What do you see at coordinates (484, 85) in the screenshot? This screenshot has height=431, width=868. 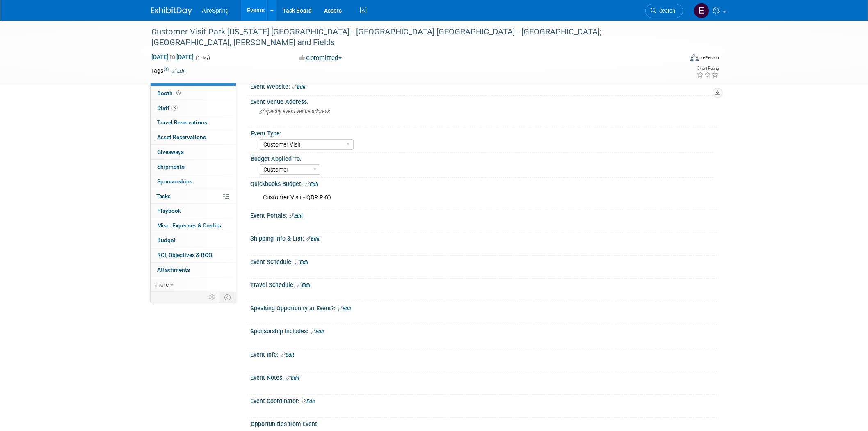 I see `div: Event Website:` at bounding box center [484, 85].